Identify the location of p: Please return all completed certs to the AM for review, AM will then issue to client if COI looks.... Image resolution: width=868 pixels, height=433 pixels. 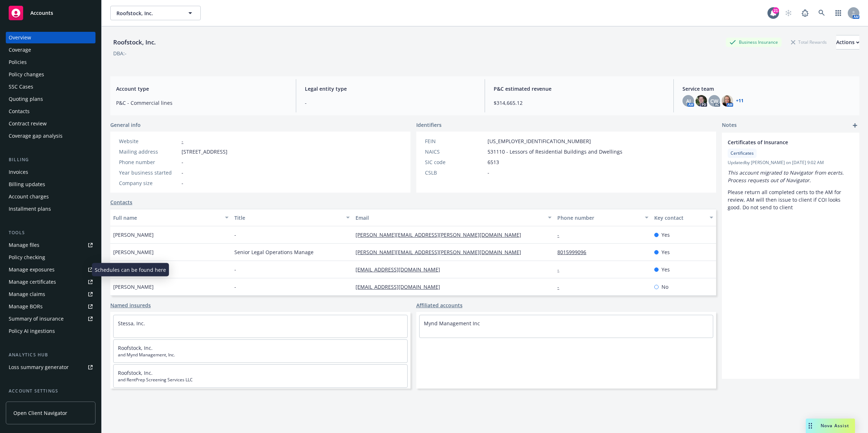
(790, 200).